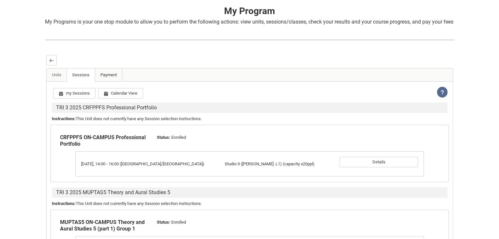 This screenshot has width=499, height=239. I want to click on button: Back, so click(51, 60).